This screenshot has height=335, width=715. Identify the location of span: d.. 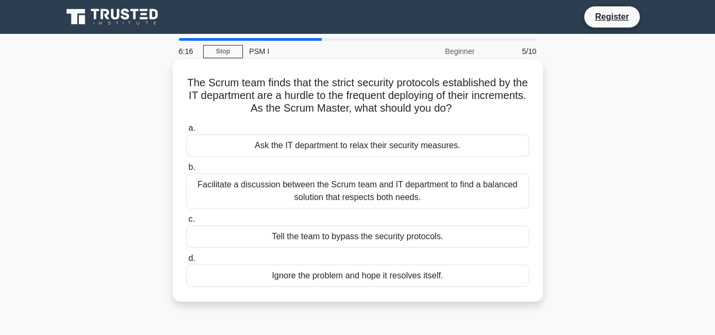
(192, 258).